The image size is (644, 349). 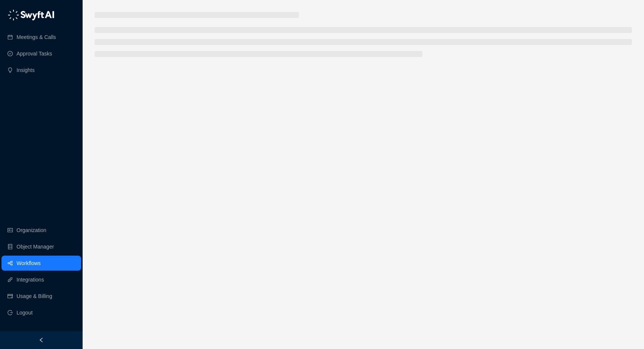 What do you see at coordinates (30, 280) in the screenshot?
I see `a: Integrations` at bounding box center [30, 280].